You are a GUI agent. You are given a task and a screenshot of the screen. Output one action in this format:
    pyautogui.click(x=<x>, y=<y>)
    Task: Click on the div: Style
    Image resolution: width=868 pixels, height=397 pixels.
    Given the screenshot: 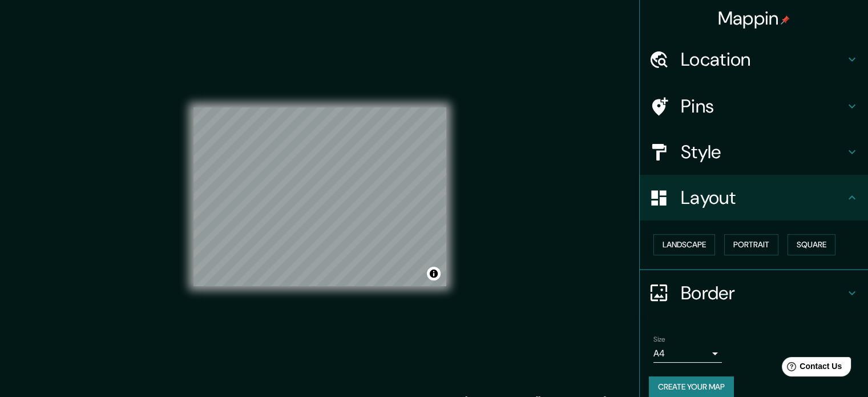 What is the action you would take?
    pyautogui.click(x=753, y=152)
    